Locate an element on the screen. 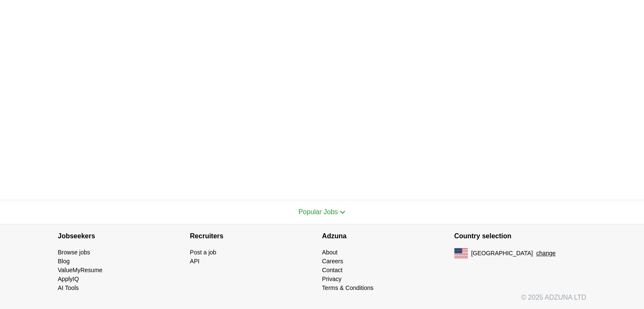 The image size is (644, 309). a: Privacy is located at coordinates (332, 279).